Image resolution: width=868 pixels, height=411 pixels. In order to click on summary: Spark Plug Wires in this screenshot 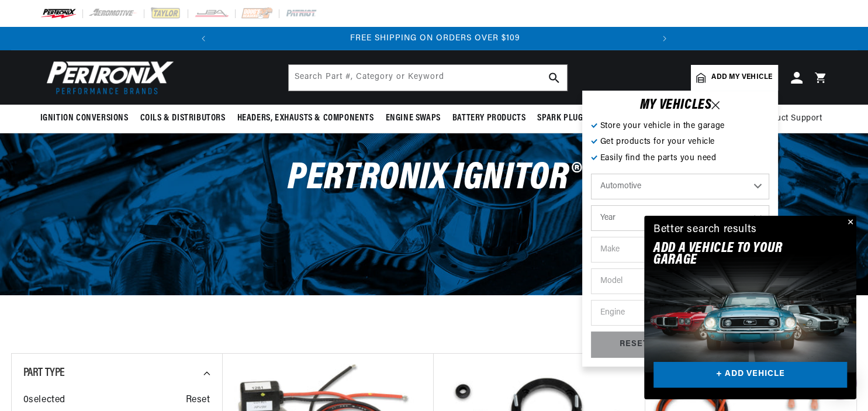, I will do `click(573, 118)`.